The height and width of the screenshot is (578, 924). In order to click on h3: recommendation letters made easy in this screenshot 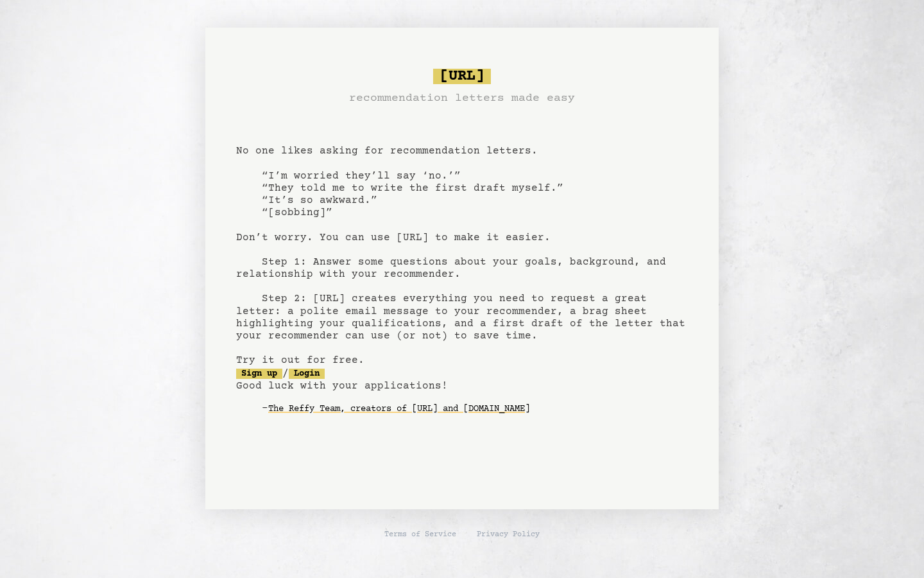, I will do `click(462, 98)`.